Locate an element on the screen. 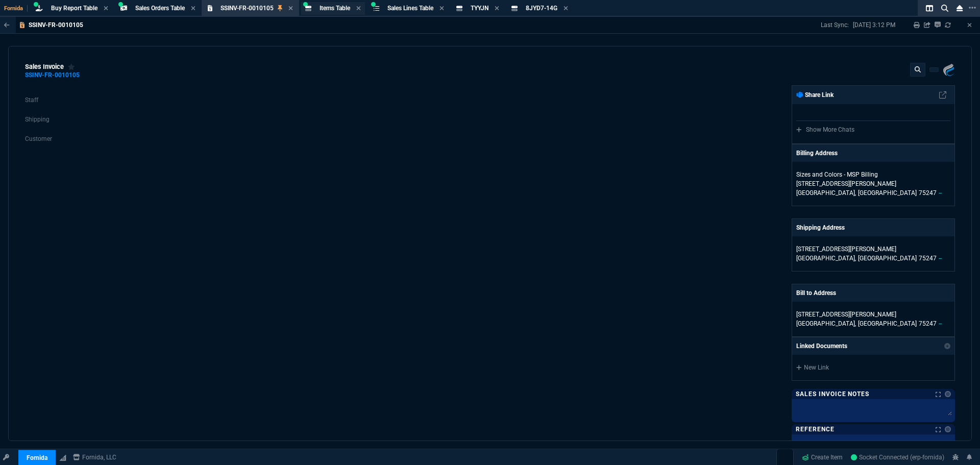 This screenshot has height=465, width=980. nx-icon: Open New Tab is located at coordinates (972, 8).